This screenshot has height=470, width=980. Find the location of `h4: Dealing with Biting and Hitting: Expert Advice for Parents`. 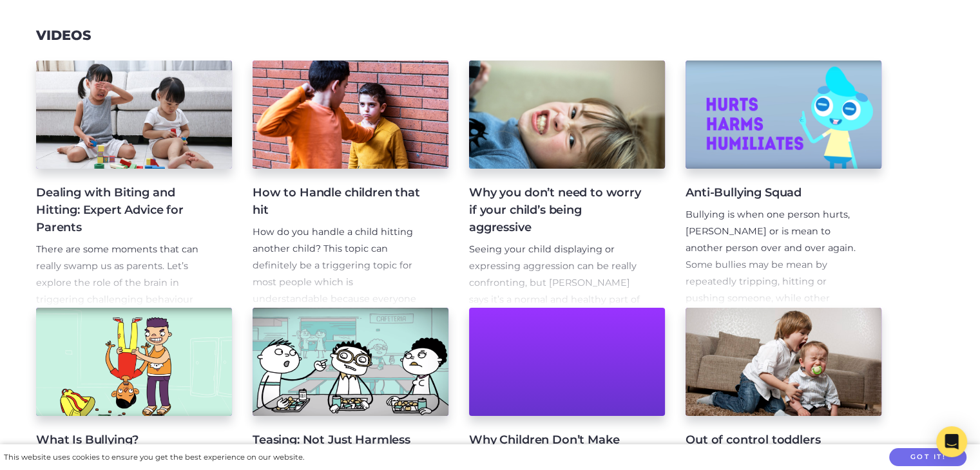

h4: Dealing with Biting and Hitting: Expert Advice for Parents is located at coordinates (124, 210).